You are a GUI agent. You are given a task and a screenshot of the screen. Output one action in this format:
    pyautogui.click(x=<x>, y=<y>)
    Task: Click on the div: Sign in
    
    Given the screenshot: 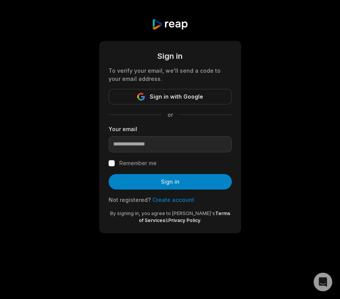 What is the action you would take?
    pyautogui.click(x=170, y=56)
    